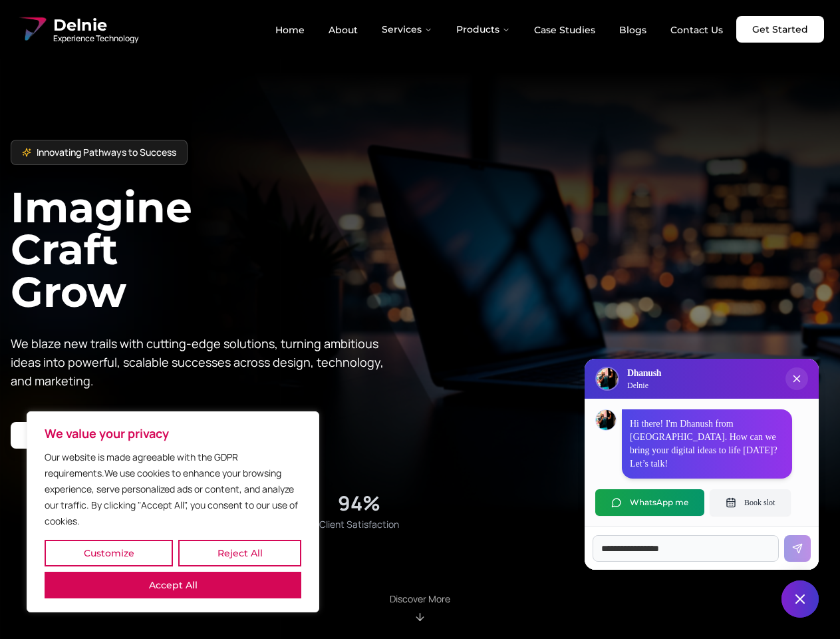 This screenshot has height=639, width=840. I want to click on button: WhatsApp me, so click(650, 503).